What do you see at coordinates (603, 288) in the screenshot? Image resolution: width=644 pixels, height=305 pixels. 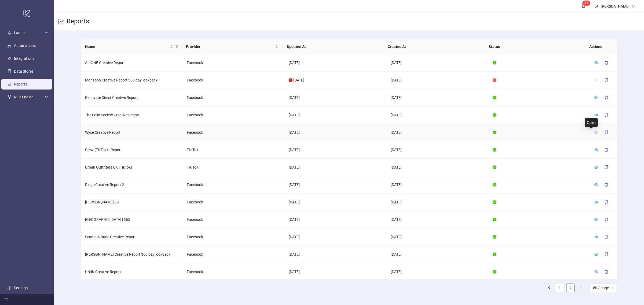 I see `span: 50 / page` at bounding box center [603, 288].